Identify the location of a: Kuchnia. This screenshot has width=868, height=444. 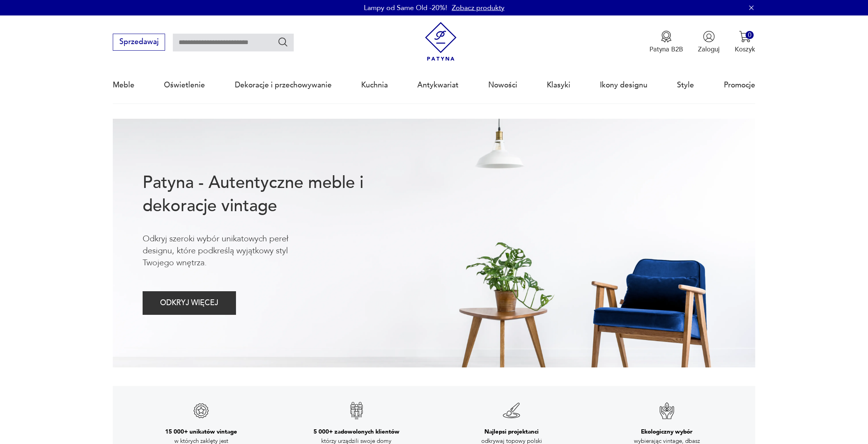
(374, 85).